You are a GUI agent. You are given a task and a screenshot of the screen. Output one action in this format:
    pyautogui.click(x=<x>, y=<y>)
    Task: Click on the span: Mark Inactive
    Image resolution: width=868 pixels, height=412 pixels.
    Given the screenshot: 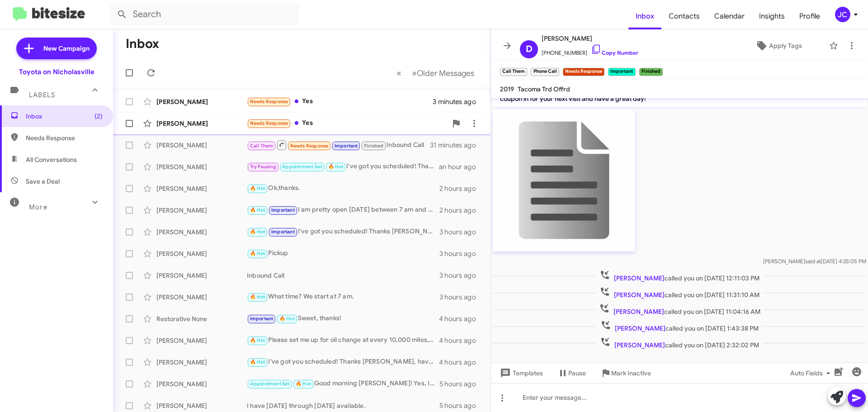 What is the action you would take?
    pyautogui.click(x=631, y=374)
    